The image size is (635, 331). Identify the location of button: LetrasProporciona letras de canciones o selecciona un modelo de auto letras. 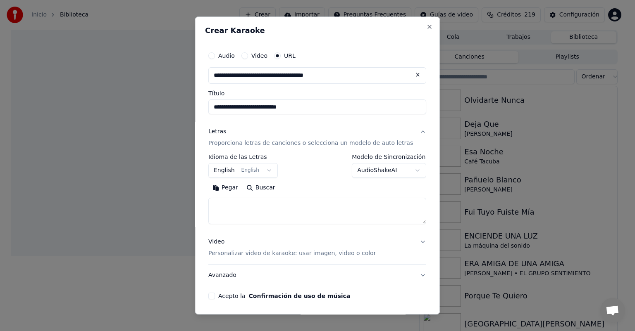
(317, 138).